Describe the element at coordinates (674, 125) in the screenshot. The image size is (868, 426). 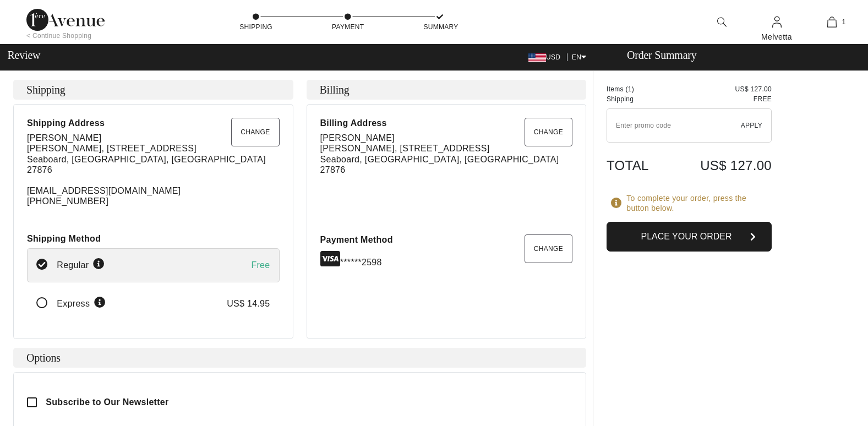
I see `input: Promo code` at that location.